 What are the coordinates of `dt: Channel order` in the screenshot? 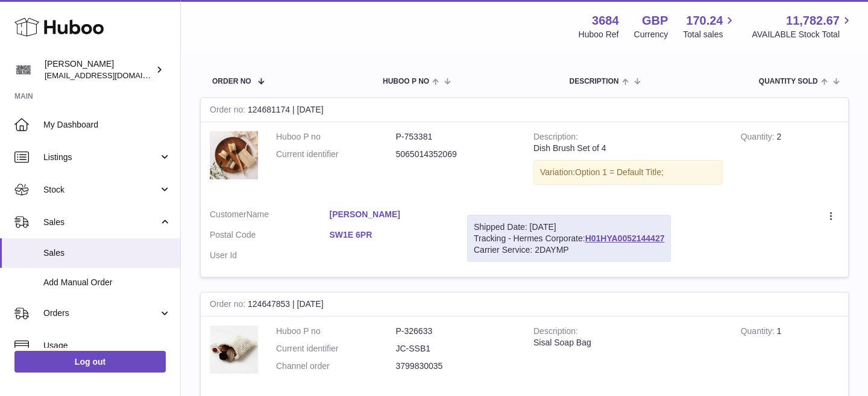 It's located at (336, 366).